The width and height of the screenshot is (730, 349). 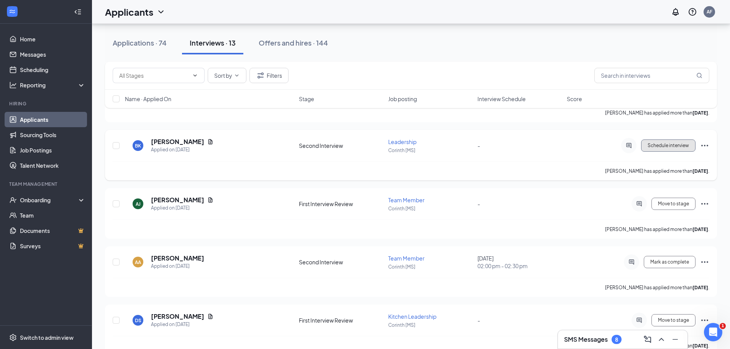 I want to click on h3: SMS Messages, so click(x=586, y=340).